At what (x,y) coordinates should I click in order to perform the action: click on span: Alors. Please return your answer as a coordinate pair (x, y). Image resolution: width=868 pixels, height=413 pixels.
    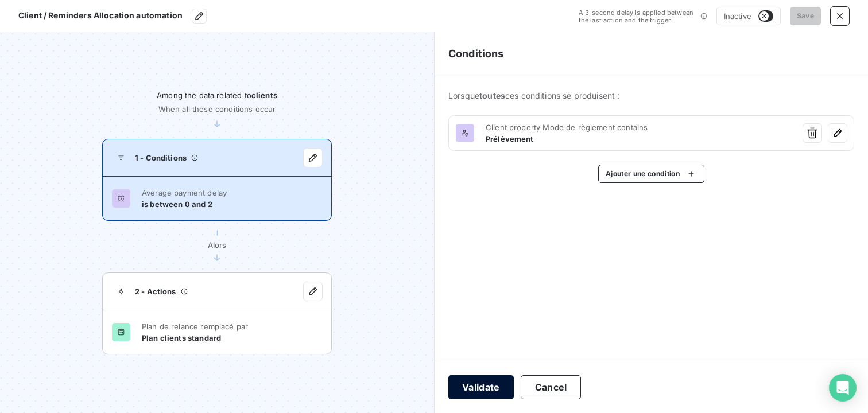
    Looking at the image, I should click on (217, 244).